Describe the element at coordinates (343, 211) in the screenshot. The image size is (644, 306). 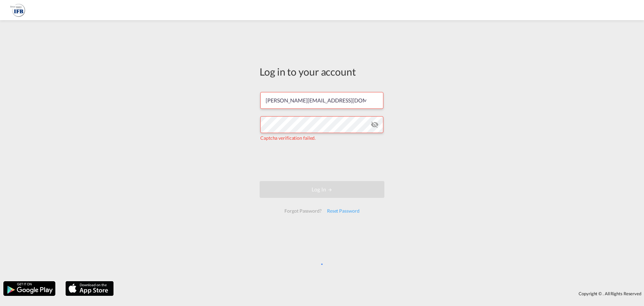
I see `div: Reset Password` at that location.